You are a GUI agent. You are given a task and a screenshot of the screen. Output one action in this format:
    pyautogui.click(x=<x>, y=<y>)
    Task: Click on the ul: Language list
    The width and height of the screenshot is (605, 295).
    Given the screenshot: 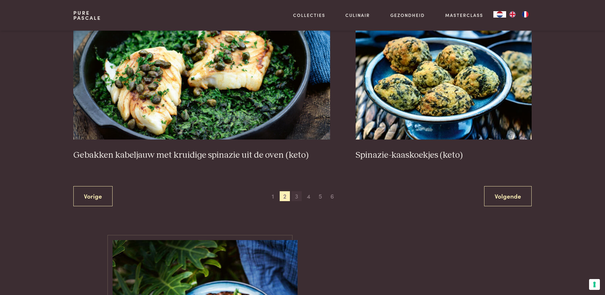 What is the action you would take?
    pyautogui.click(x=519, y=14)
    